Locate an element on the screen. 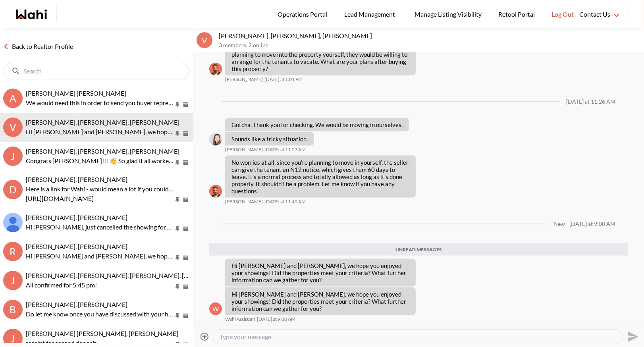 The width and height of the screenshot is (644, 347). div: B is located at coordinates (12, 309).